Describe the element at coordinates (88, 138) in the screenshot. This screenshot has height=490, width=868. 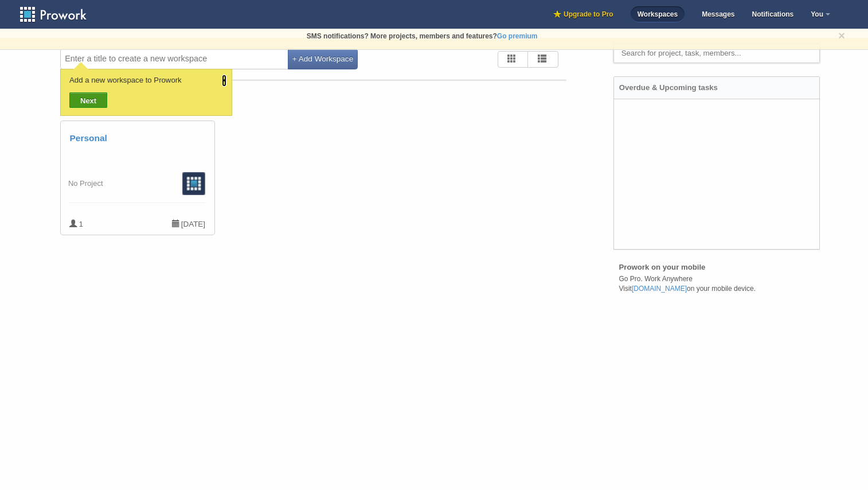
I see `b: Personal` at that location.